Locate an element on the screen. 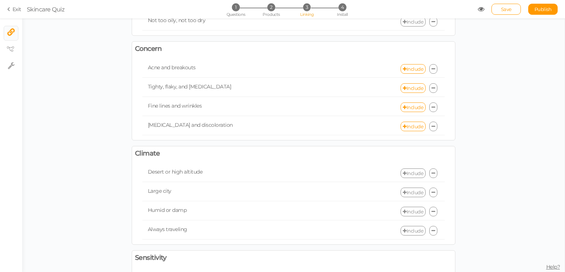 The image size is (565, 272). span: Save is located at coordinates (506, 9).